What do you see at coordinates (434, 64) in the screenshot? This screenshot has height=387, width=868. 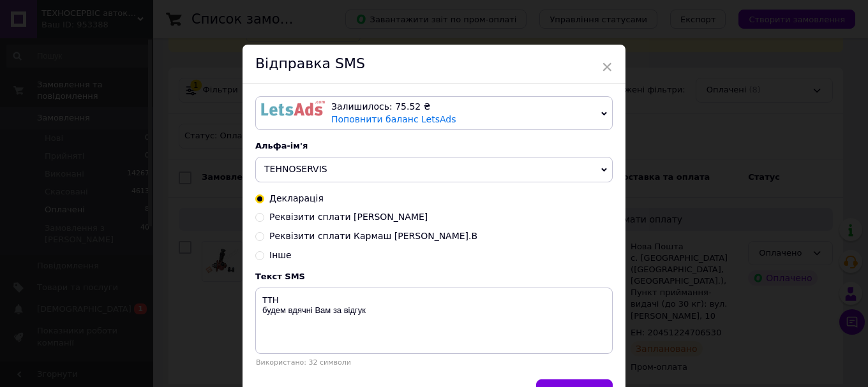 I see `div: Відправка SMS` at bounding box center [434, 64].